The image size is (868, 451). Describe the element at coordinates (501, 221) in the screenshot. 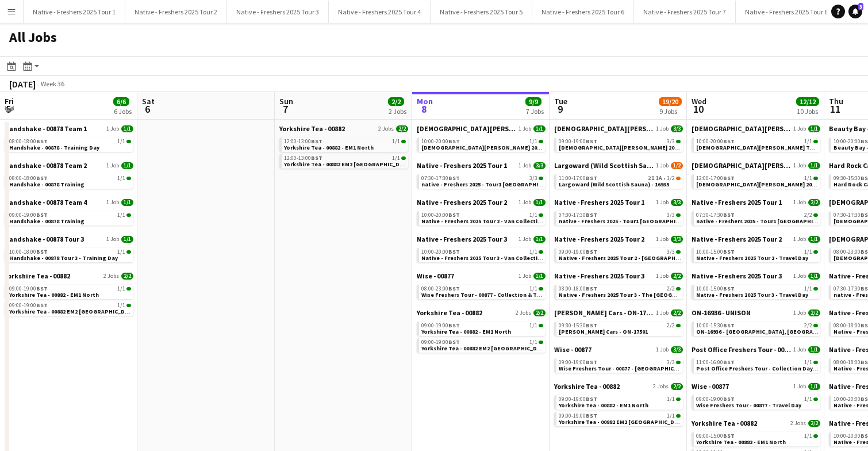

I see `span: Native - Freshers 2025 Tour 2 - Van Collection & Travel Day` at that location.